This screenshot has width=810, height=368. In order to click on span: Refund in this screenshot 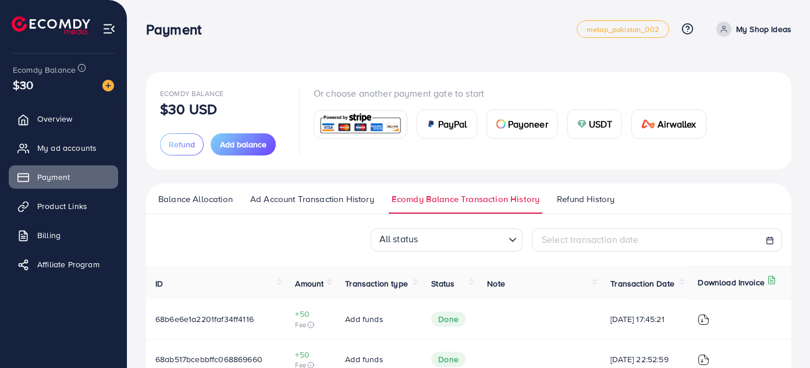, I will do `click(182, 144)`.